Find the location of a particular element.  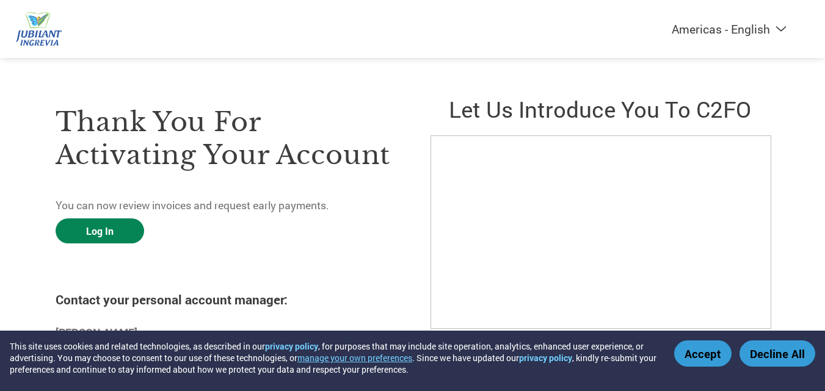

button: manage your own preferences is located at coordinates (355, 358).